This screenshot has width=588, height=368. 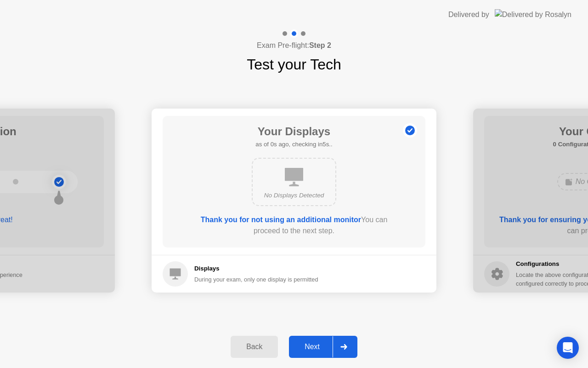 What do you see at coordinates (294, 45) in the screenshot?
I see `h4: Exam Pre-flight:` at bounding box center [294, 45].